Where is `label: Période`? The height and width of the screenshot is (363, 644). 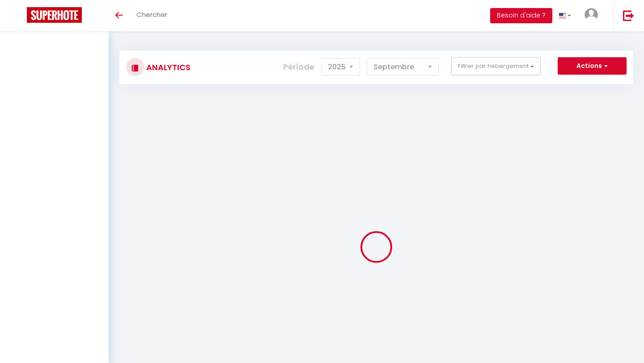 label: Période is located at coordinates (298, 67).